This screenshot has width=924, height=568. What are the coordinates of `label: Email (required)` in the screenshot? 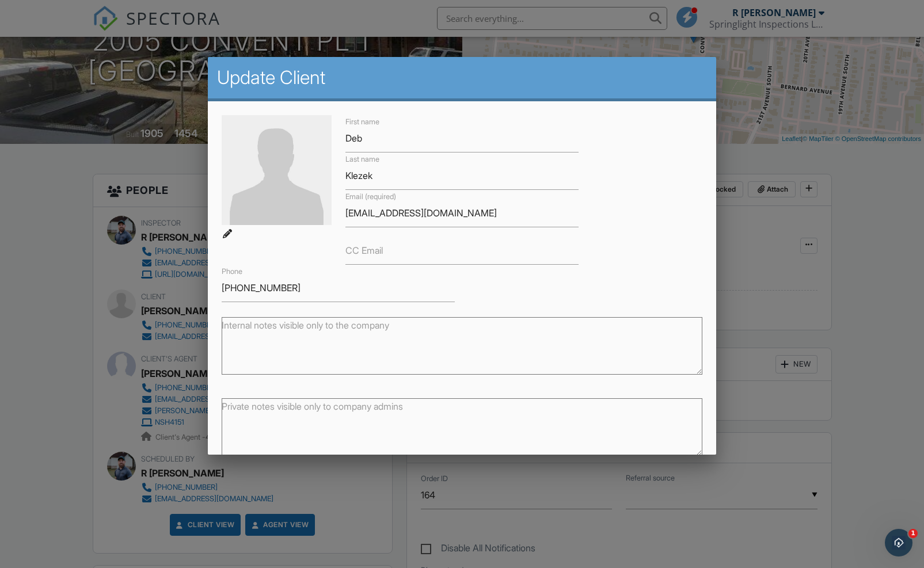 It's located at (371, 197).